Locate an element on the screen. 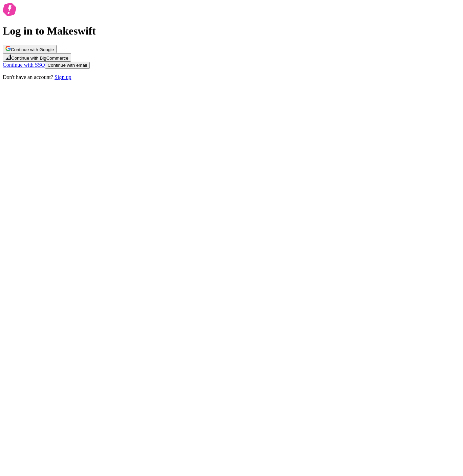  p: Don't have an account? is located at coordinates (231, 77).